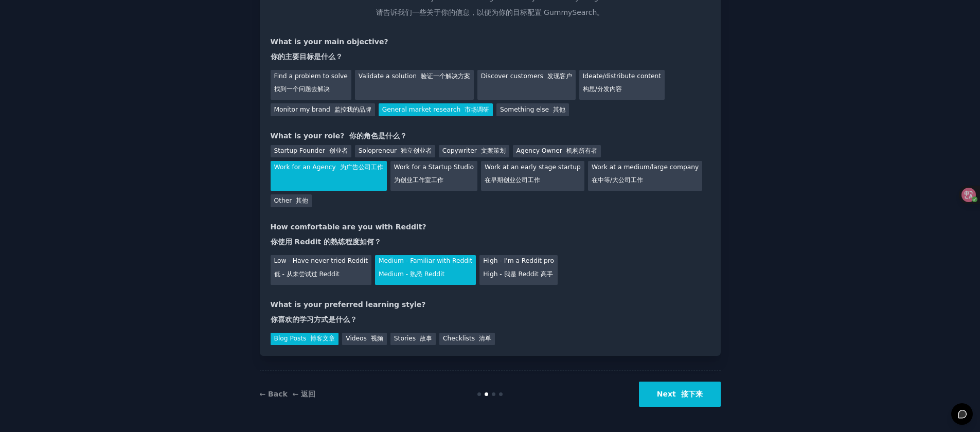 The width and height of the screenshot is (980, 432). I want to click on font: 机构所有者, so click(582, 151).